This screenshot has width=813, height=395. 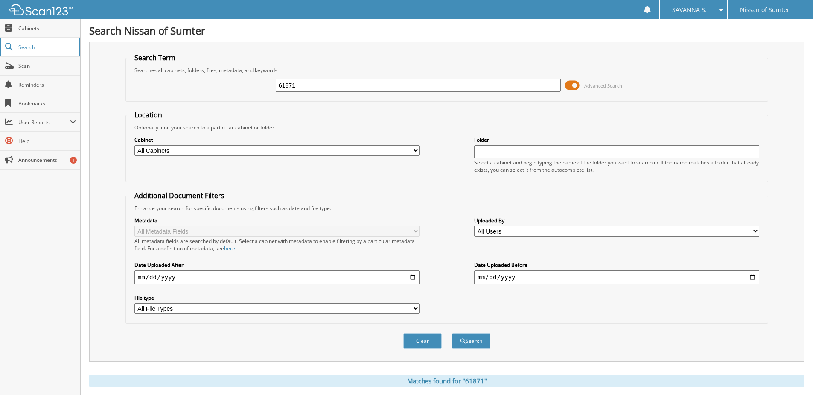 What do you see at coordinates (148, 115) in the screenshot?
I see `legend: Location` at bounding box center [148, 115].